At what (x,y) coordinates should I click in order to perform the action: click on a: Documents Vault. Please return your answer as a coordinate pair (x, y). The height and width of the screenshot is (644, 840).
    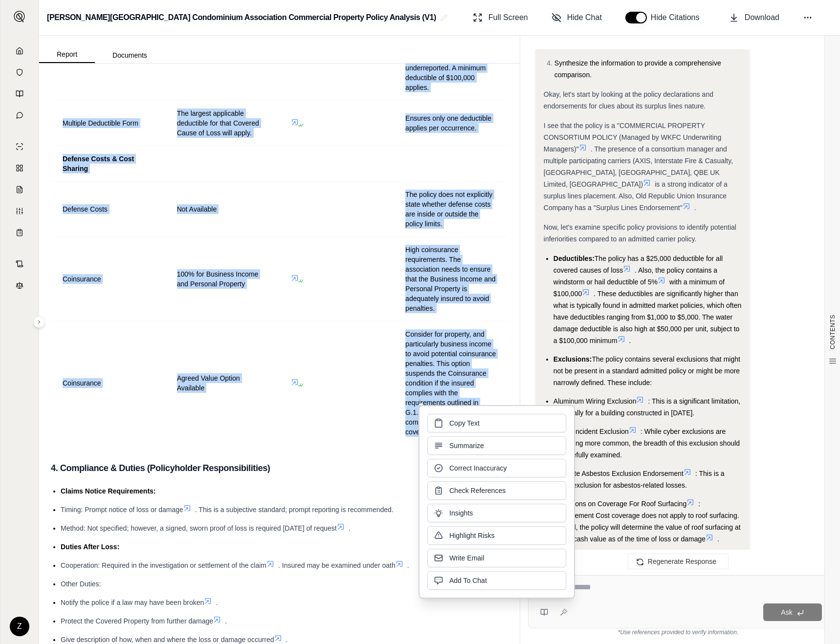
    Looking at the image, I should click on (20, 72).